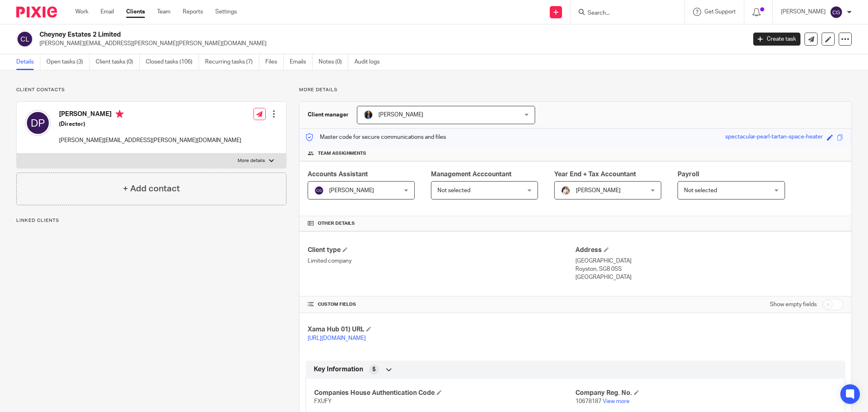 The image size is (868, 412). What do you see at coordinates (566, 191) in the screenshot?
I see `img: Kayleigh%20Henson.jpeg` at bounding box center [566, 191].